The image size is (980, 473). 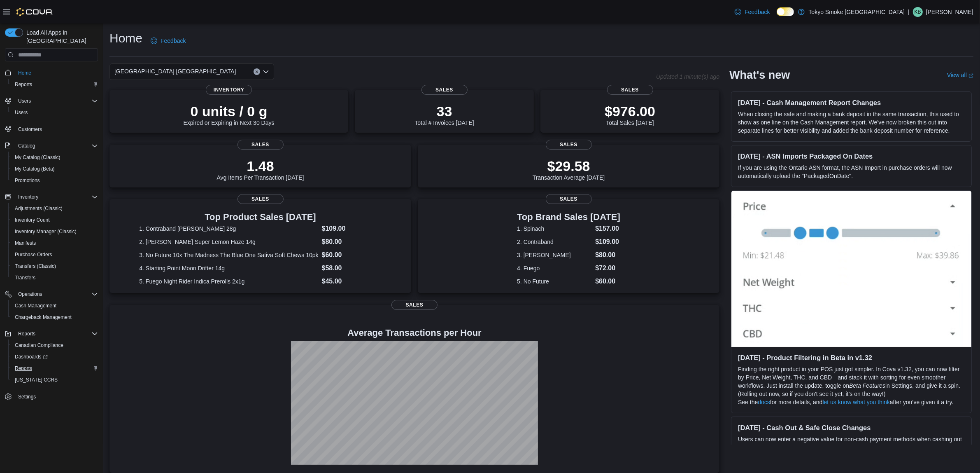 I want to click on button: Cash Management, so click(x=54, y=305).